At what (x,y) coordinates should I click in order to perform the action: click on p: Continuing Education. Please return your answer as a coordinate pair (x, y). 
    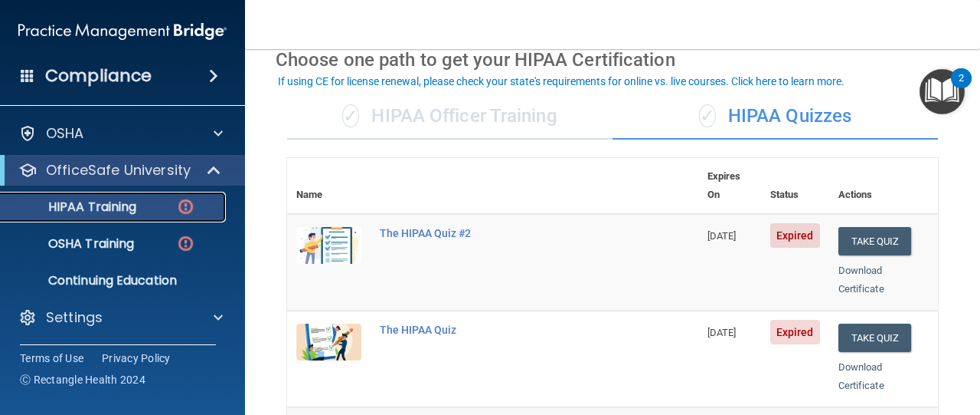
    Looking at the image, I should click on (114, 281).